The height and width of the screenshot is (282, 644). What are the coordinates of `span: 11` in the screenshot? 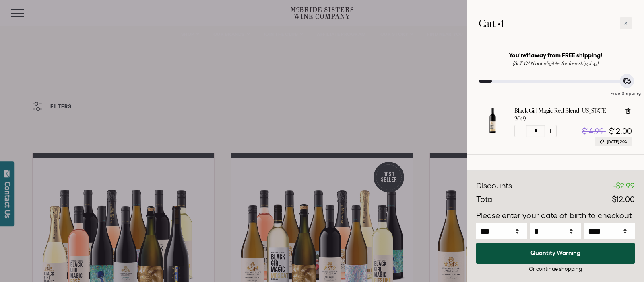 It's located at (529, 55).